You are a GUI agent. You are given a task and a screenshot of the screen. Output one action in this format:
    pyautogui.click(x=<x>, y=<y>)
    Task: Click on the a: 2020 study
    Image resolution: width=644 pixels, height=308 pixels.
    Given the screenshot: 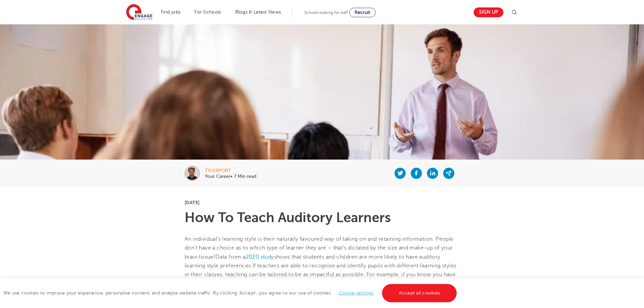 What is the action you would take?
    pyautogui.click(x=260, y=257)
    